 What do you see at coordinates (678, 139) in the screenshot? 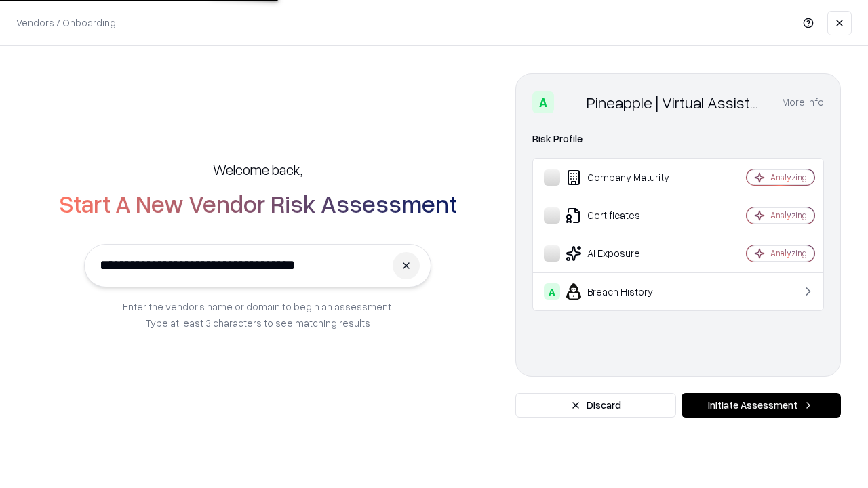
I see `div: Risk Profile` at bounding box center [678, 139].